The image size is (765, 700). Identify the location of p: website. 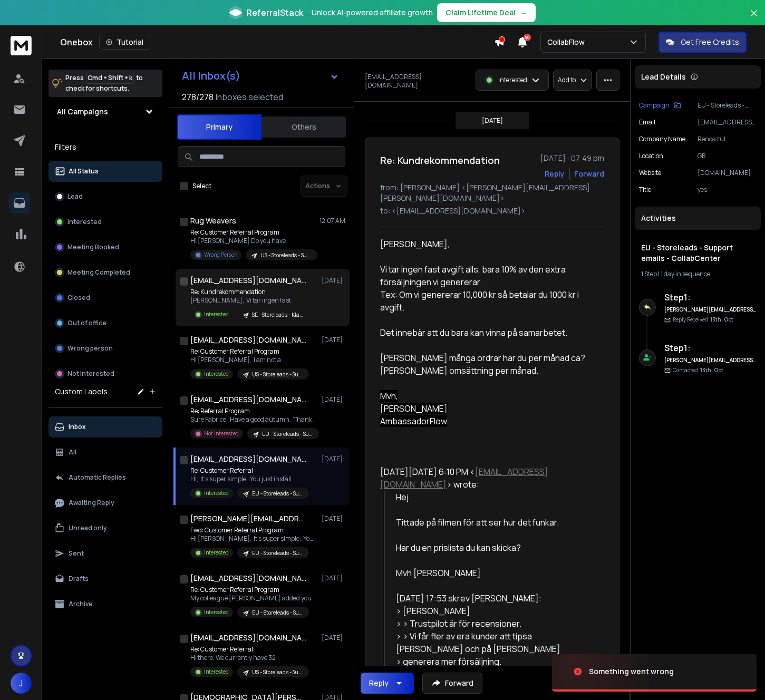
(650, 173).